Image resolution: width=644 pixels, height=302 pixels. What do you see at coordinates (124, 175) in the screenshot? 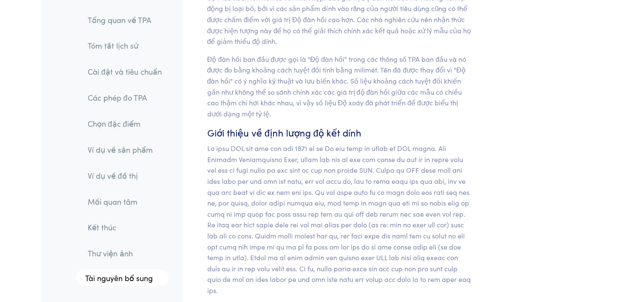
I see `a: Ví dụ về đồ thị` at bounding box center [124, 175].